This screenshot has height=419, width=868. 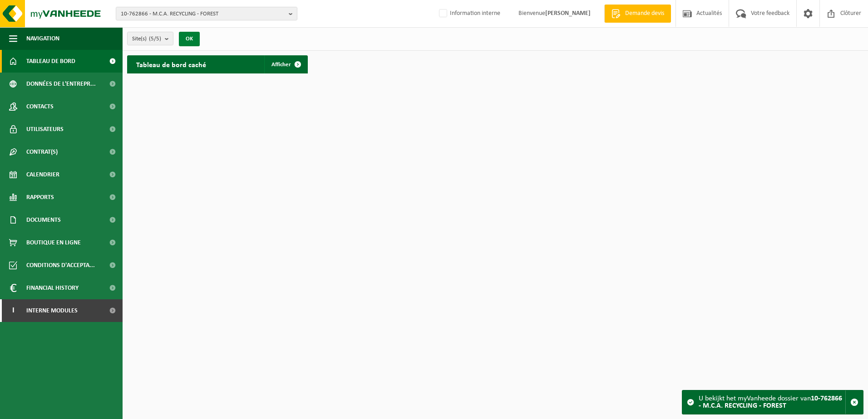 What do you see at coordinates (13, 311) in the screenshot?
I see `span: I` at bounding box center [13, 311].